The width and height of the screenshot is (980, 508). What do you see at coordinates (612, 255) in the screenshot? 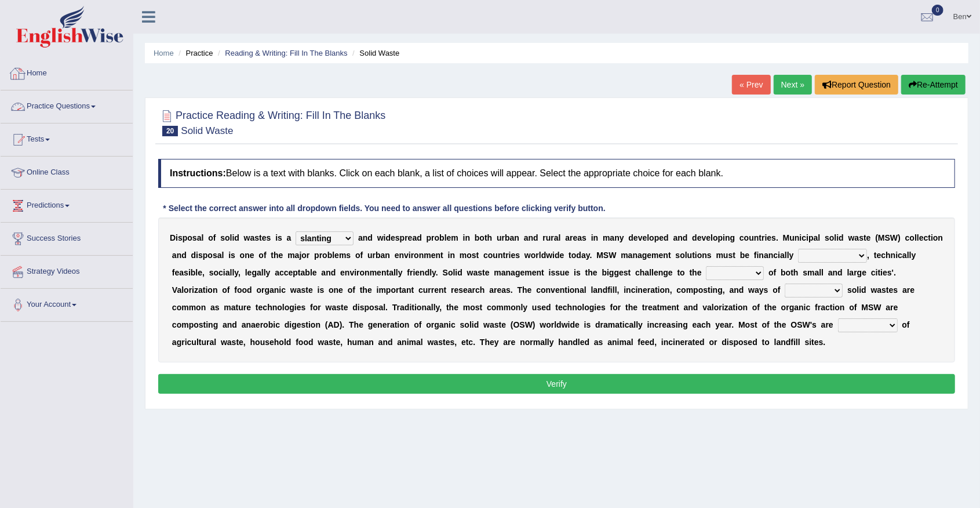
I see `b: W` at bounding box center [612, 255].